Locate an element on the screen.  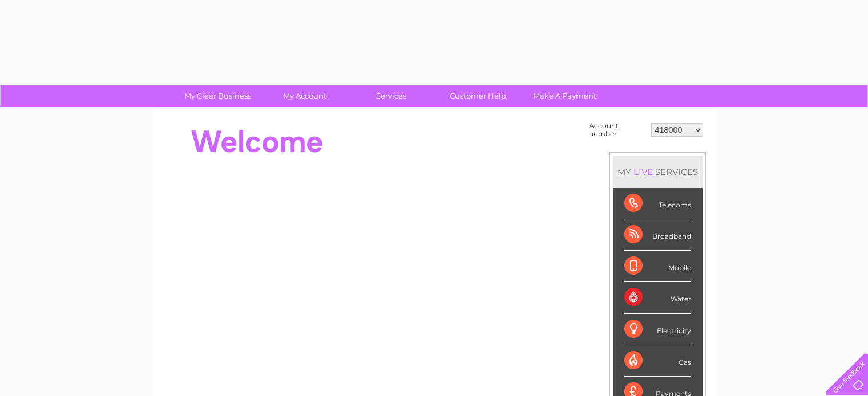
a: Services is located at coordinates (390, 96).